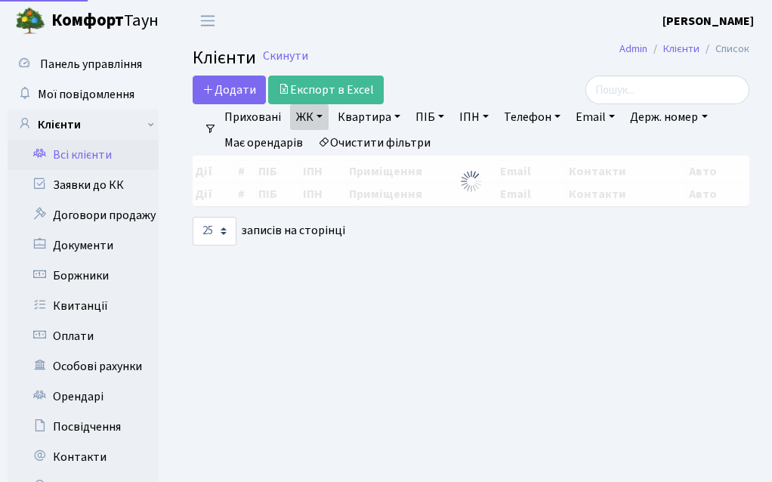 The height and width of the screenshot is (482, 772). Describe the element at coordinates (83, 336) in the screenshot. I see `a: Оплати` at that location.